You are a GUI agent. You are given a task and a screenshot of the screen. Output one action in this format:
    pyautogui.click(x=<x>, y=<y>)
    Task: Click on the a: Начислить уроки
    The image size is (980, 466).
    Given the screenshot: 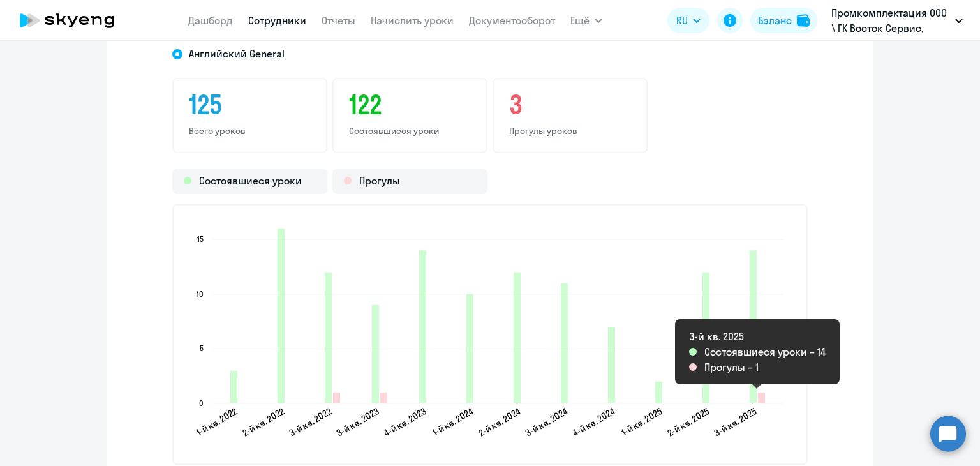 What is the action you would take?
    pyautogui.click(x=412, y=21)
    